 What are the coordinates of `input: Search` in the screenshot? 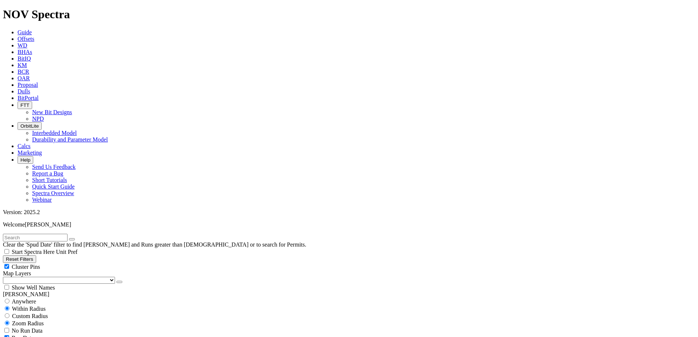 It's located at (35, 238).